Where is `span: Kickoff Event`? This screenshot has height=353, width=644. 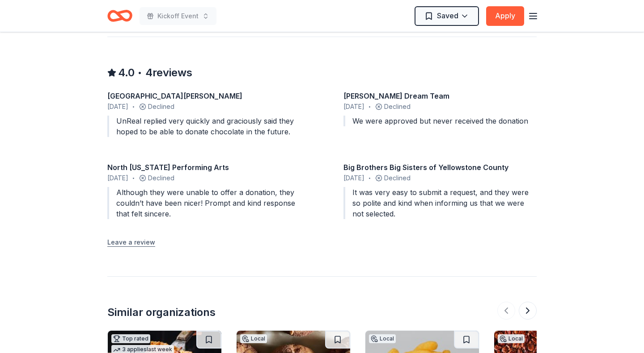 span: Kickoff Event is located at coordinates (178, 16).